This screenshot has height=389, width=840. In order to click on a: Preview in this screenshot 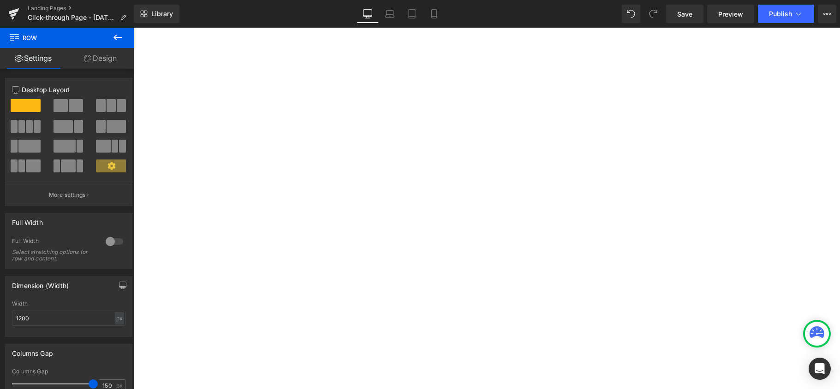, I will do `click(730, 14)`.